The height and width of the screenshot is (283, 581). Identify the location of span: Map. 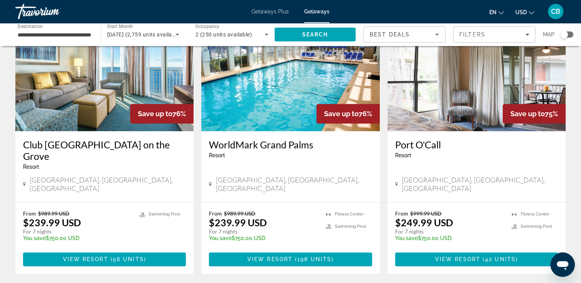
(549, 35).